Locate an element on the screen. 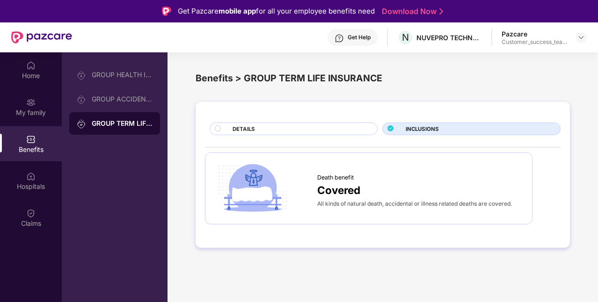  span: N is located at coordinates (405, 37).